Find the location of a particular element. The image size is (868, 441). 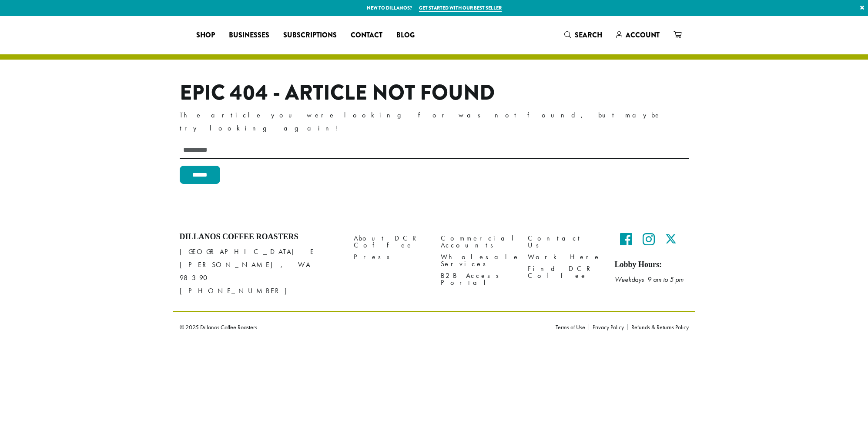

a: Shop is located at coordinates (205, 35).